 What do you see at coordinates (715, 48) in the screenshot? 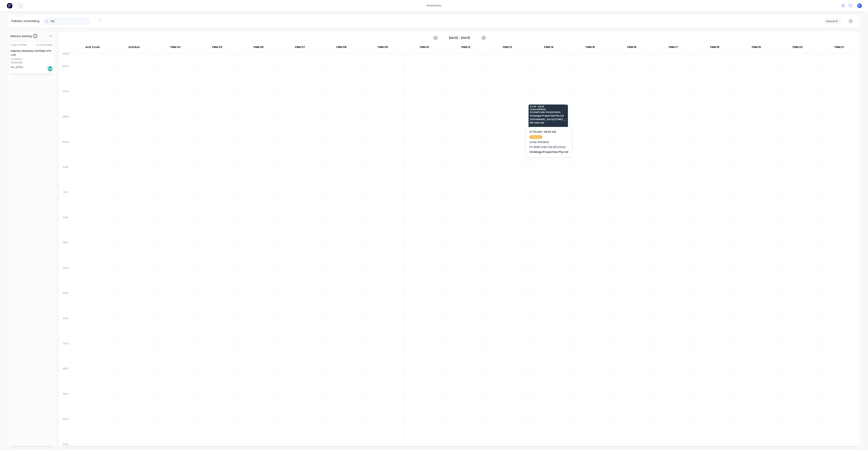
I see `div: FNM 18` at bounding box center [715, 48].